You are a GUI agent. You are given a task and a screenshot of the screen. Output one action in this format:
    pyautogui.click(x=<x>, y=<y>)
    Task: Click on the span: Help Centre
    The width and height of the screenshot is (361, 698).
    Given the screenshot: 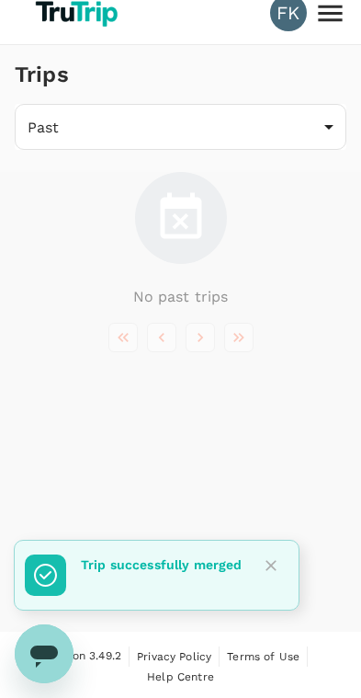 What is the action you would take?
    pyautogui.click(x=180, y=676)
    